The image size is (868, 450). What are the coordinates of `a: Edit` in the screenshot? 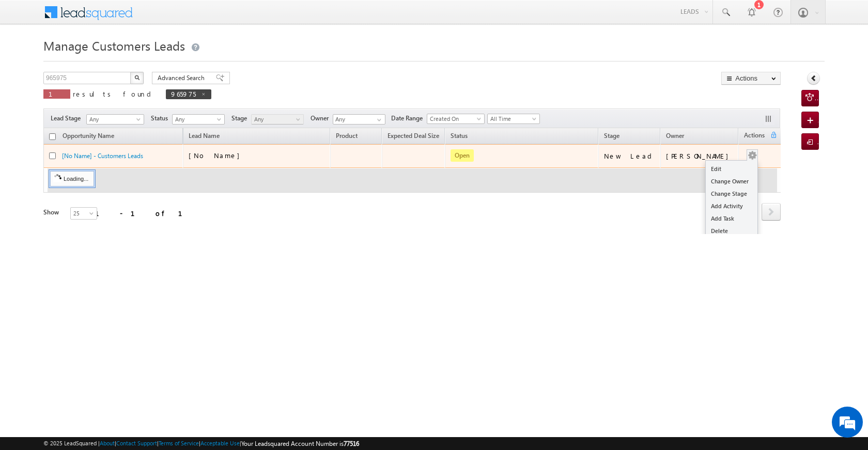 It's located at (732, 169).